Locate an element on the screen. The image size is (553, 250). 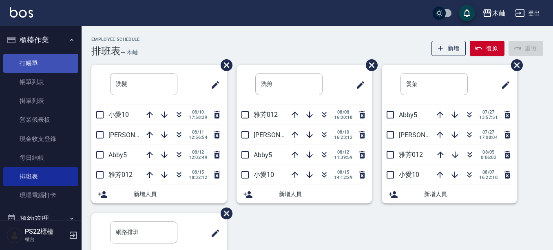
h6: — 木屾 is located at coordinates (129, 52).